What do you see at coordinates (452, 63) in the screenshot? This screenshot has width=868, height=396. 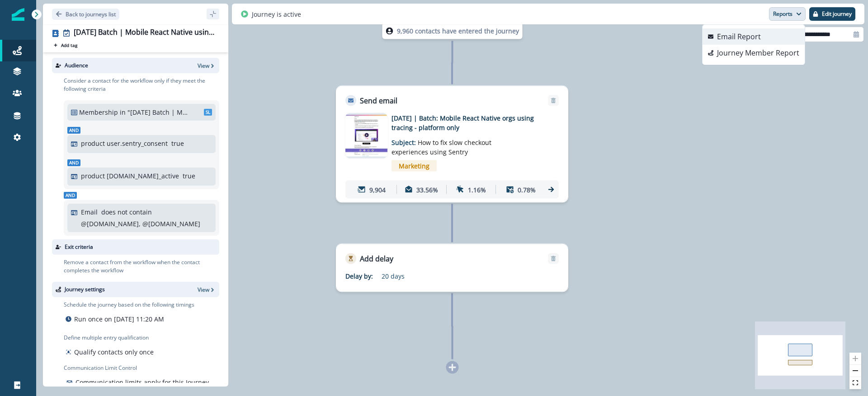 I see `g: Edge from node-dl-count to fc80e552-1331-48b9-bd2b-6cb3ef3b5569` at bounding box center [452, 63].